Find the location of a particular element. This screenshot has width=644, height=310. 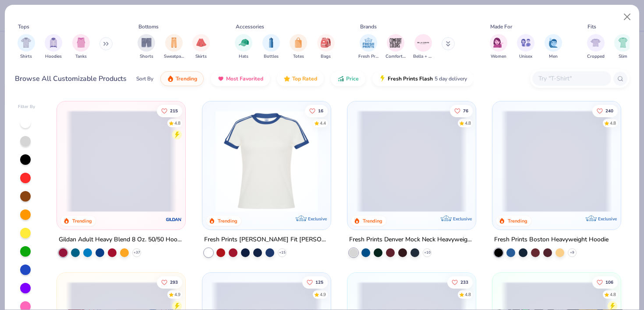

div: filter for Cropped is located at coordinates (596, 47).